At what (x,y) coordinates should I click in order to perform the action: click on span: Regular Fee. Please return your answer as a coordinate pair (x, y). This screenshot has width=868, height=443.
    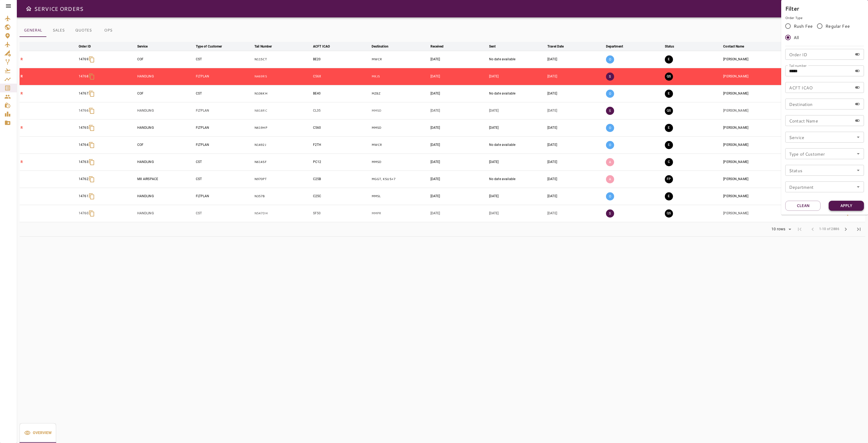
    Looking at the image, I should click on (838, 26).